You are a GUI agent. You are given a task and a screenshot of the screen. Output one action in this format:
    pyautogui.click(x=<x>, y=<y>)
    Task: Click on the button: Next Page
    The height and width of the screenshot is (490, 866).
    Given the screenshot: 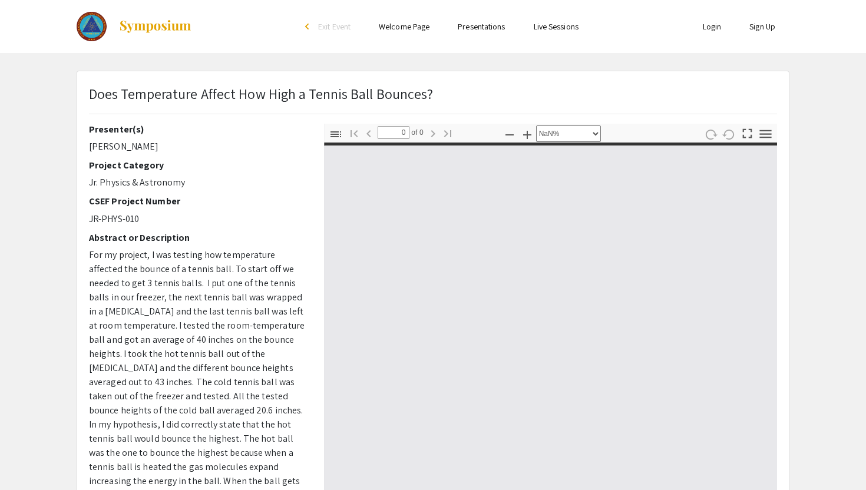 What is the action you would take?
    pyautogui.click(x=433, y=133)
    